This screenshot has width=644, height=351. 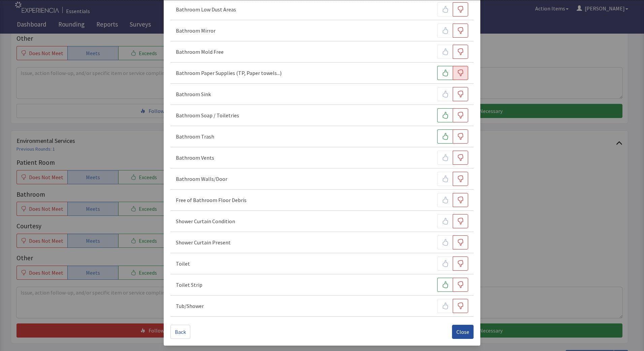 What do you see at coordinates (190, 306) in the screenshot?
I see `p: Tub/Shower` at bounding box center [190, 306].